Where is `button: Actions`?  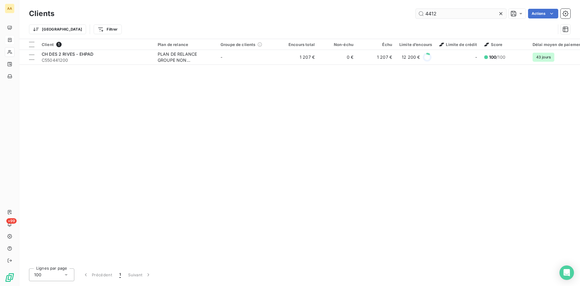 button: Actions is located at coordinates (544, 14).